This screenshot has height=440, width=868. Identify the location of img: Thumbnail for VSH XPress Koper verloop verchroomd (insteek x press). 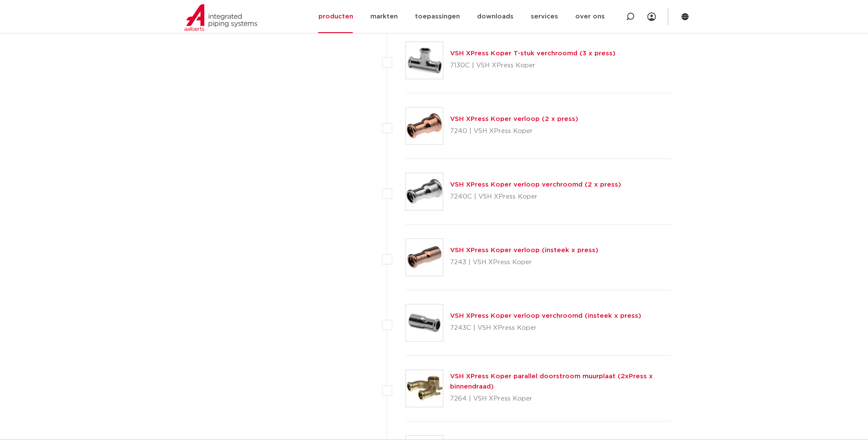
(425, 322).